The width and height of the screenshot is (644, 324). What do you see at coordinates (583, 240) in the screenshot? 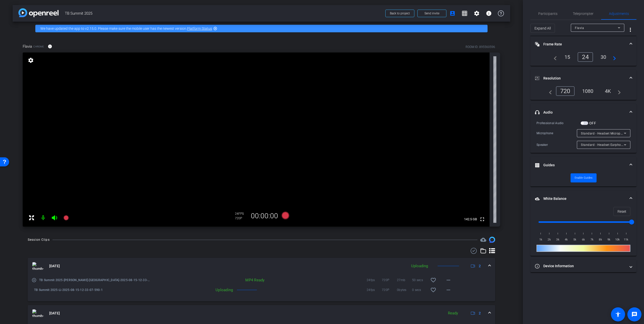
I see `span: 6k` at bounding box center [583, 240].